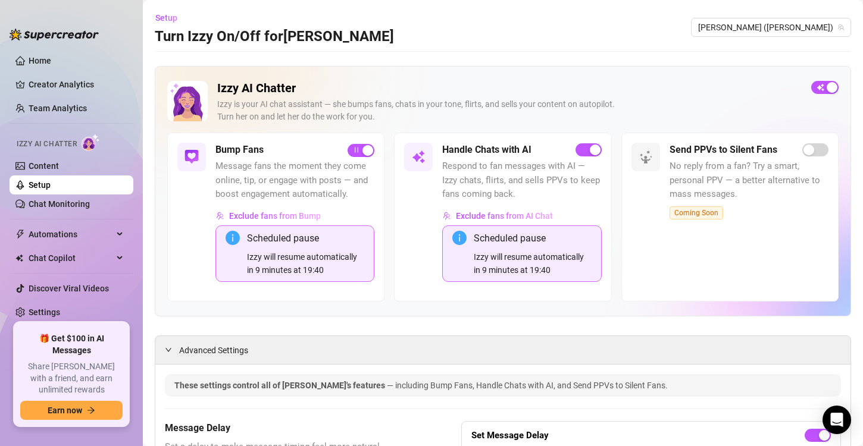  I want to click on span: Message fans the moment they come online, tip, or engage with posts — and boost engagement automa..., so click(295, 180).